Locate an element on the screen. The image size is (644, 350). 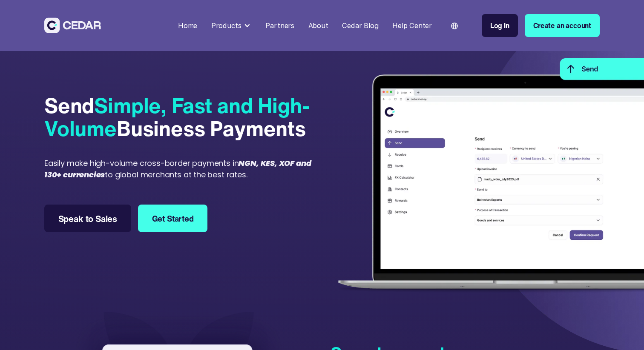
a: Speak to Sales is located at coordinates (88, 218).